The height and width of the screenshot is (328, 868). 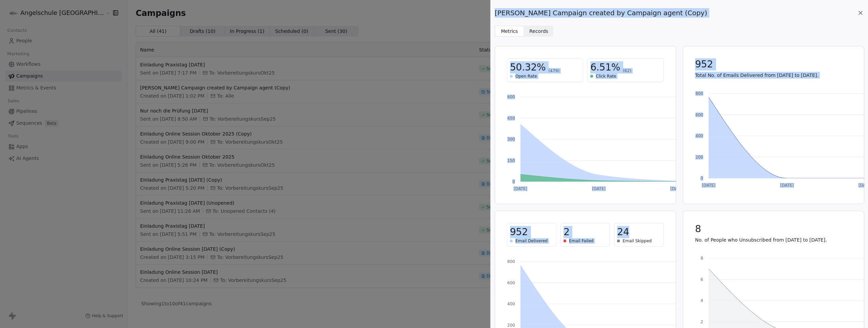 What do you see at coordinates (702, 301) in the screenshot?
I see `tspan: 4` at bounding box center [702, 301].